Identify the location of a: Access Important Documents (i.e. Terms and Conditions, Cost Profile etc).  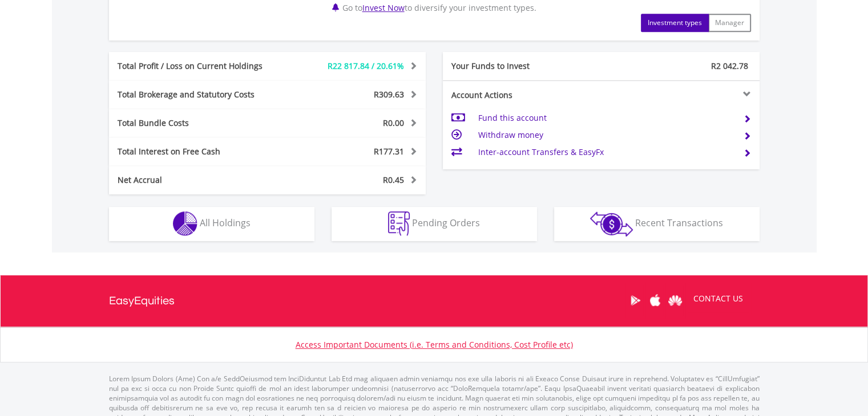
(434, 344).